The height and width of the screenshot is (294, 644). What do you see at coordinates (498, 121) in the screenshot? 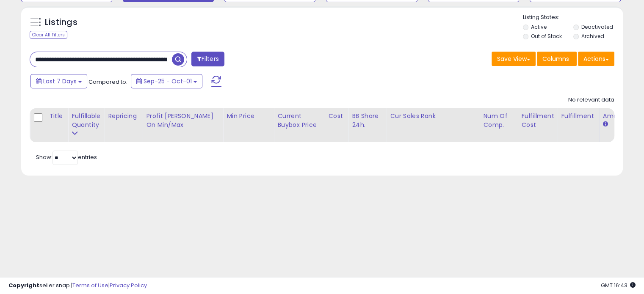
I see `div: Num of Comp.` at bounding box center [498, 121].